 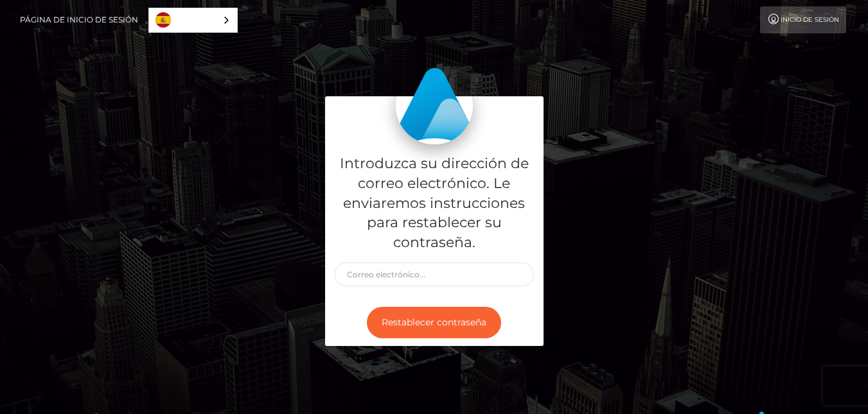 What do you see at coordinates (434, 322) in the screenshot?
I see `button: Restablecer contraseña` at bounding box center [434, 322].